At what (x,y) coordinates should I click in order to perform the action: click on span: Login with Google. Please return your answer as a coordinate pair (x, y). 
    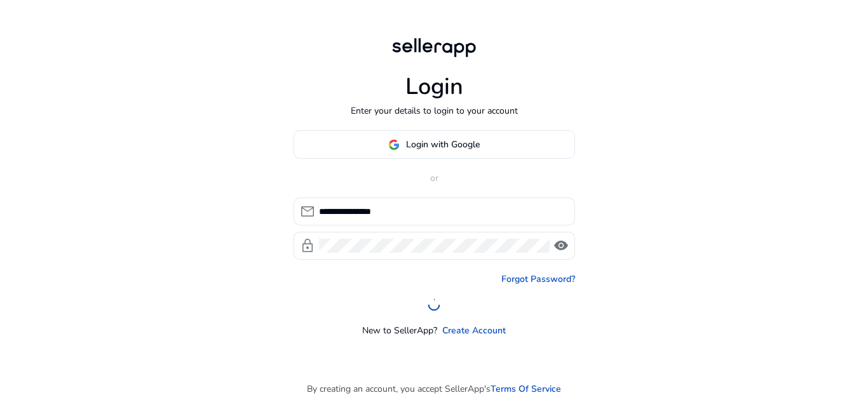
    Looking at the image, I should click on (443, 144).